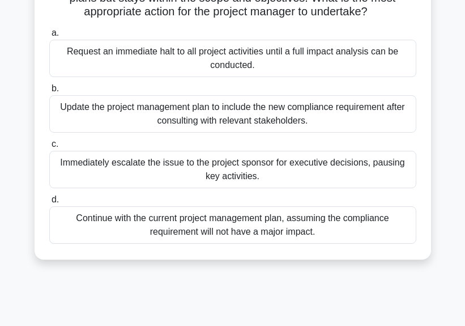  Describe the element at coordinates (55, 143) in the screenshot. I see `span: c.` at that location.